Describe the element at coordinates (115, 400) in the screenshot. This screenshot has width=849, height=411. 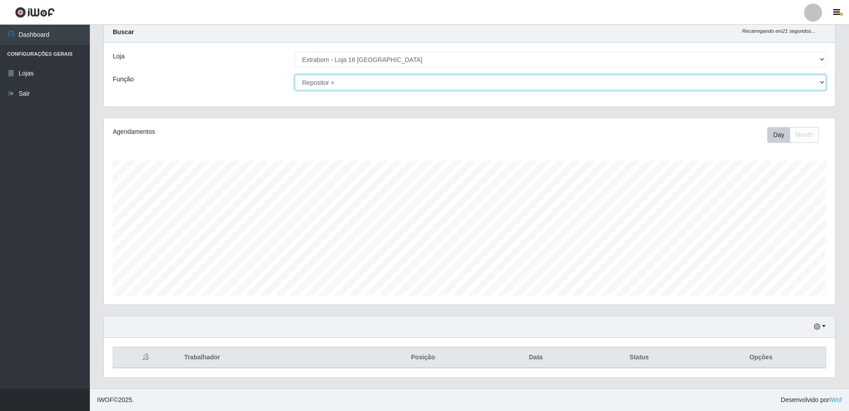
I see `span: © 2025 .` at that location.